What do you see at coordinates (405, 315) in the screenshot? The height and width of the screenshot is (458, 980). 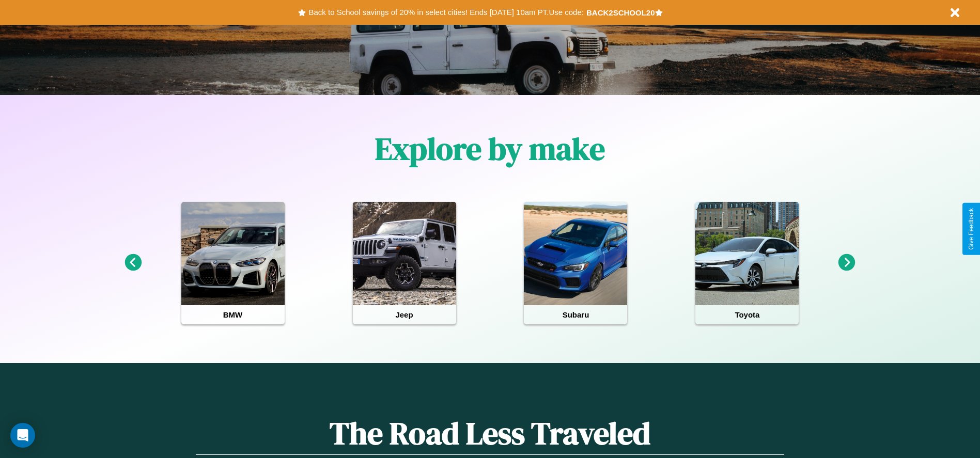 I see `h4: Jeep` at bounding box center [405, 315].